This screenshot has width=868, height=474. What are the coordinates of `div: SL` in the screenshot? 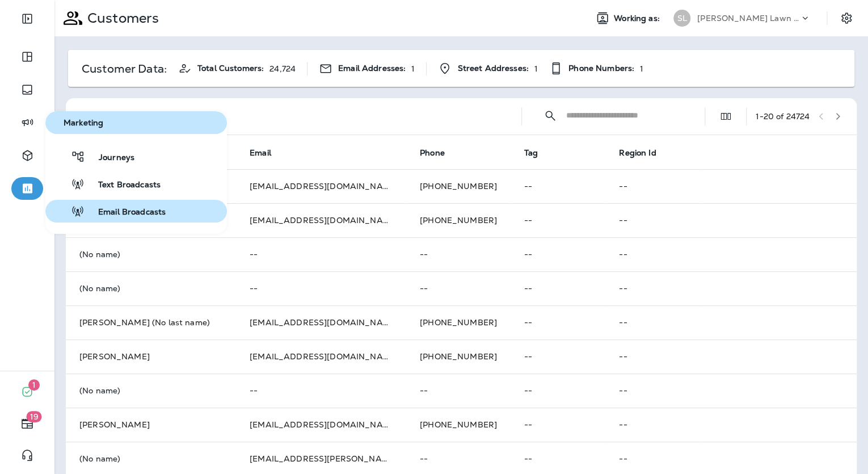 It's located at (682, 18).